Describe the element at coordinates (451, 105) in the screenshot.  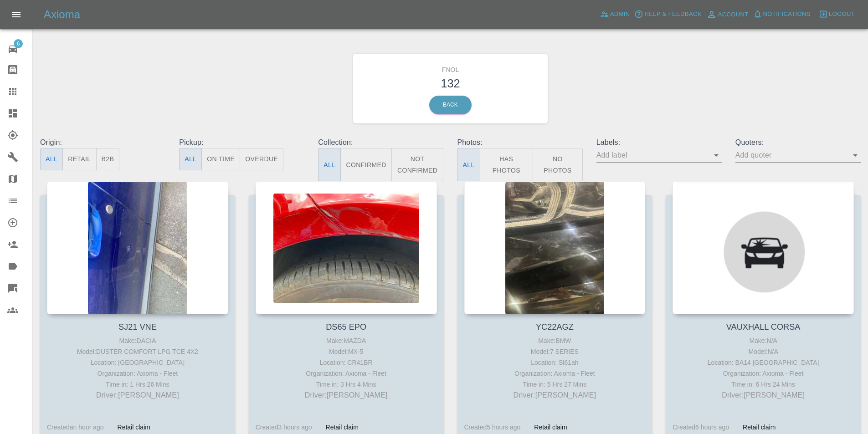
I see `a: Back` at that location.